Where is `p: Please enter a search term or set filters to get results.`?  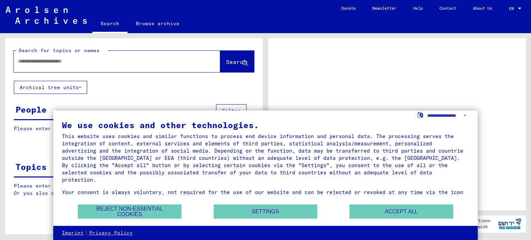
p: Please enter a search term or set filters to get results. is located at coordinates (134, 129).